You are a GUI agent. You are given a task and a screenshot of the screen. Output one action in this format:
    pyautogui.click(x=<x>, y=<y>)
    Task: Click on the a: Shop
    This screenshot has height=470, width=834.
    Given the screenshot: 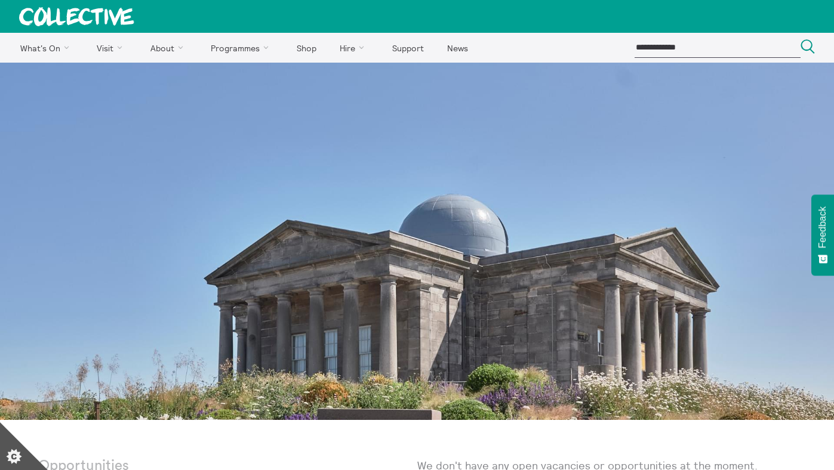 What is the action you would take?
    pyautogui.click(x=306, y=48)
    